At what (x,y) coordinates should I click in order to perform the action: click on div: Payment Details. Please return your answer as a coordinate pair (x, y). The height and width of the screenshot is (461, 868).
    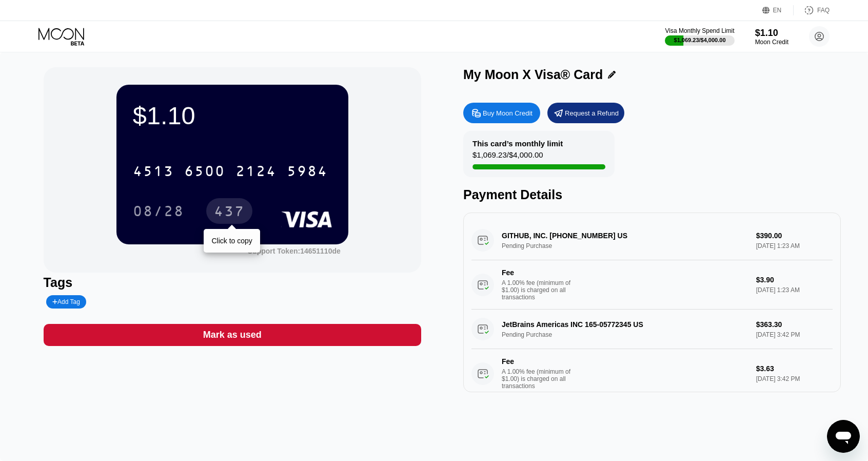
    Looking at the image, I should click on (652, 195).